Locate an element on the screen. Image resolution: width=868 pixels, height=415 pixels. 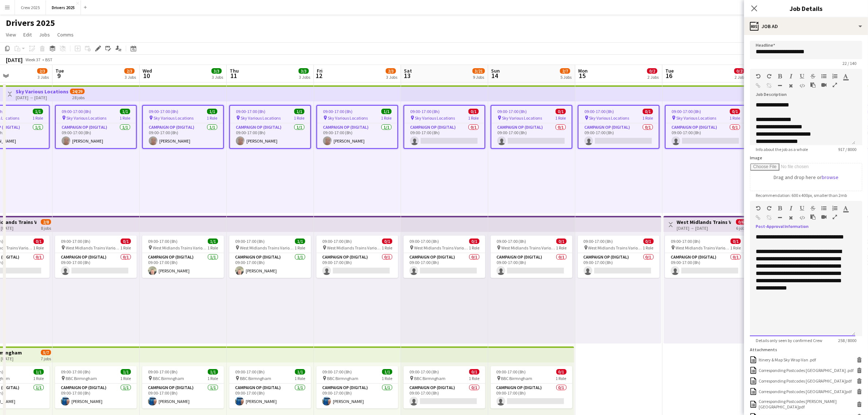
button: Ordered List is located at coordinates (834, 208).